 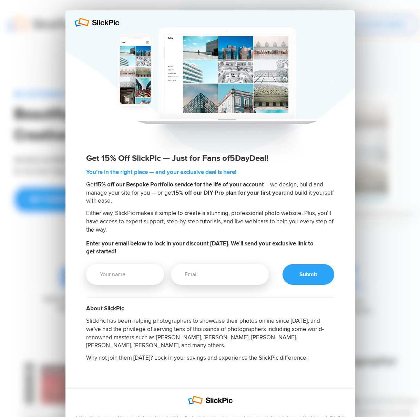 I want to click on span: 5DayDeal, so click(x=248, y=158).